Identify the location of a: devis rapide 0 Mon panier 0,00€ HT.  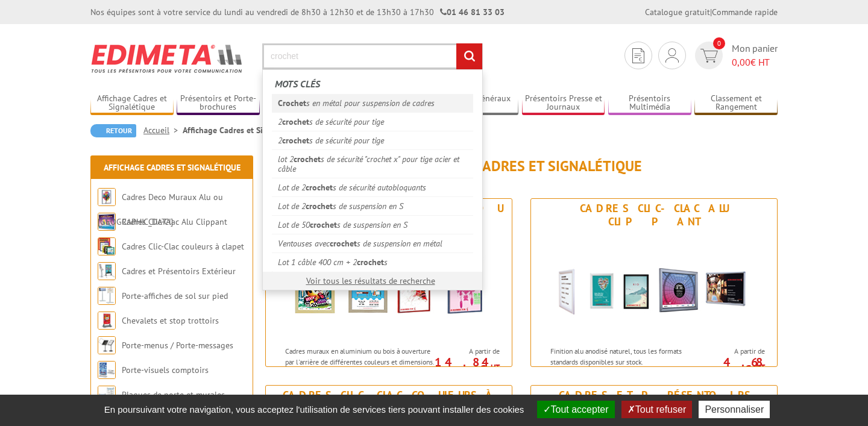
(735, 55).